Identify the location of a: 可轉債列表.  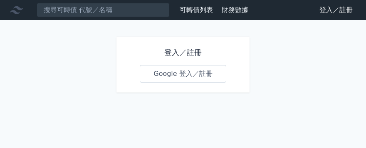
(196, 10).